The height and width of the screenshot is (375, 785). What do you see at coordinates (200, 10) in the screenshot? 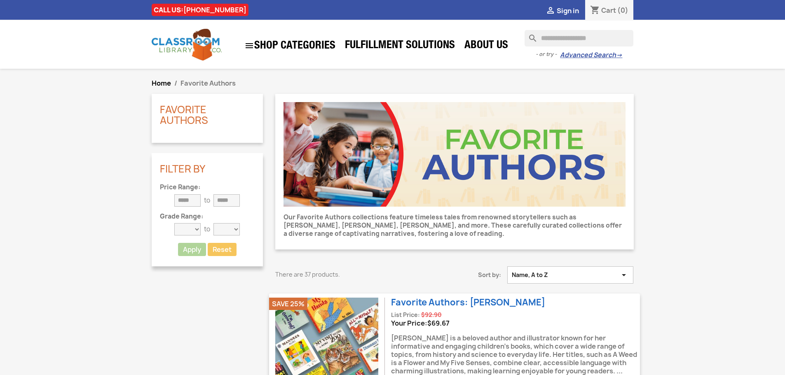
I see `div: CALL US:` at bounding box center [200, 10].